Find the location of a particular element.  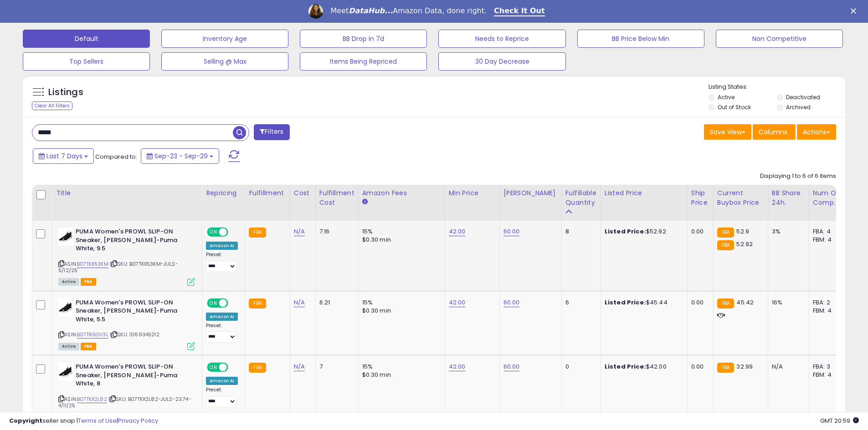

div: 6 is located at coordinates (580, 303).